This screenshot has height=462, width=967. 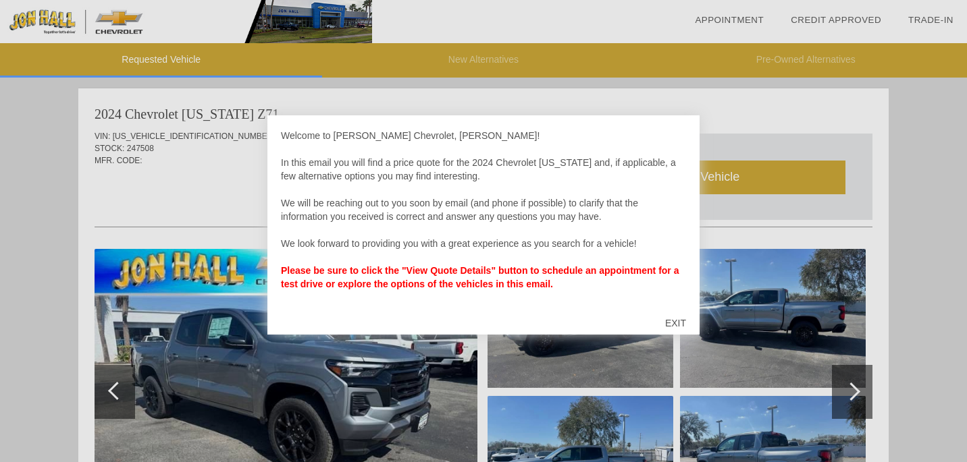 I want to click on strong: Please be sure to click the "View Quote Details" button to schedule an appointment for a test dri..., so click(x=479, y=277).